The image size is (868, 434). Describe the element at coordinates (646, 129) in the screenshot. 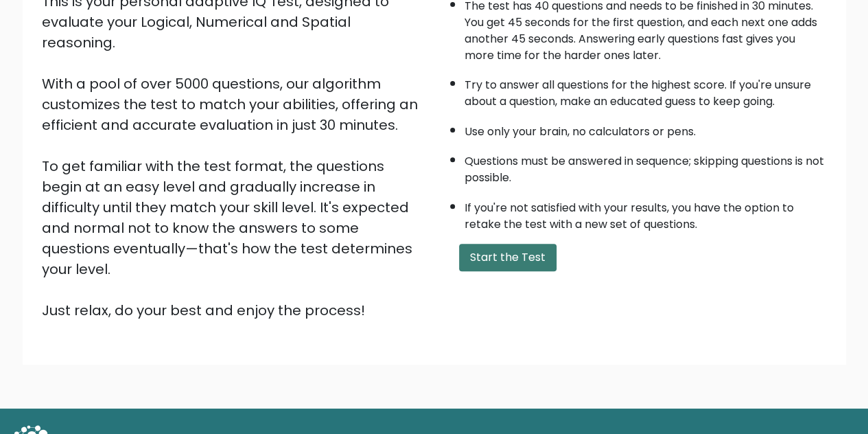

I see `li: Use only your brain, no calculators or pens.` at that location.